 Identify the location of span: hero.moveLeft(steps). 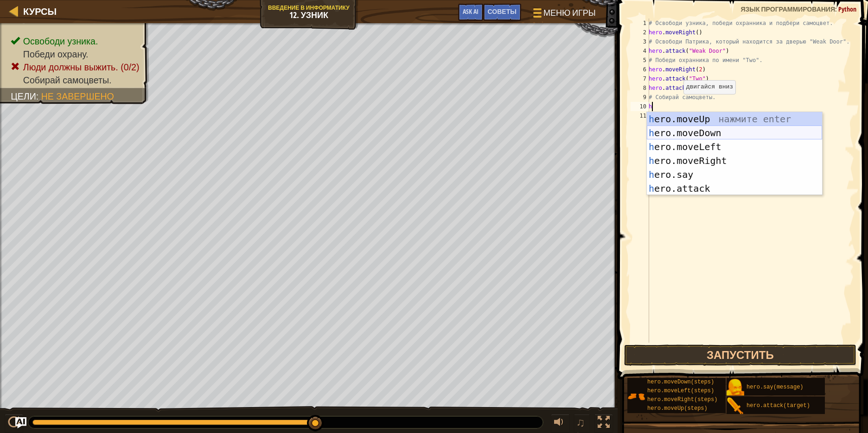
(680, 391).